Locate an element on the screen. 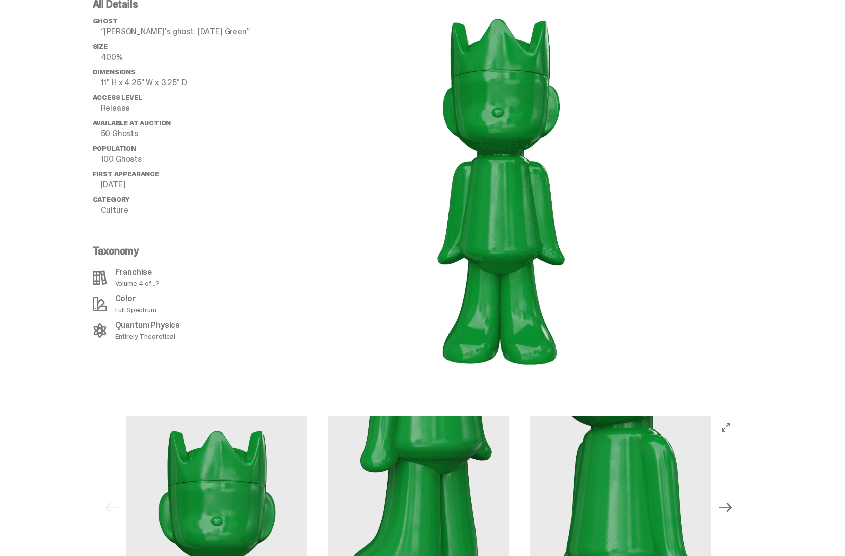 Image resolution: width=845 pixels, height=556 pixels. p: Color is located at coordinates (136, 299).